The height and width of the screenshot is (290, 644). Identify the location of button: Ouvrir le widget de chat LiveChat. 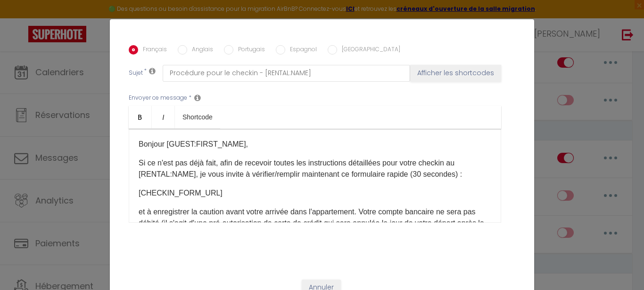
(22, 18).